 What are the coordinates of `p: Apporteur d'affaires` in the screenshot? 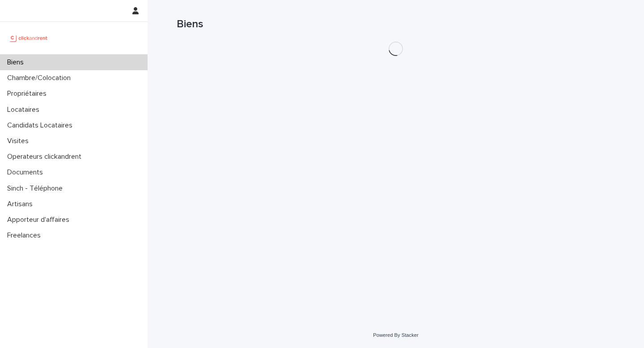 It's located at (40, 219).